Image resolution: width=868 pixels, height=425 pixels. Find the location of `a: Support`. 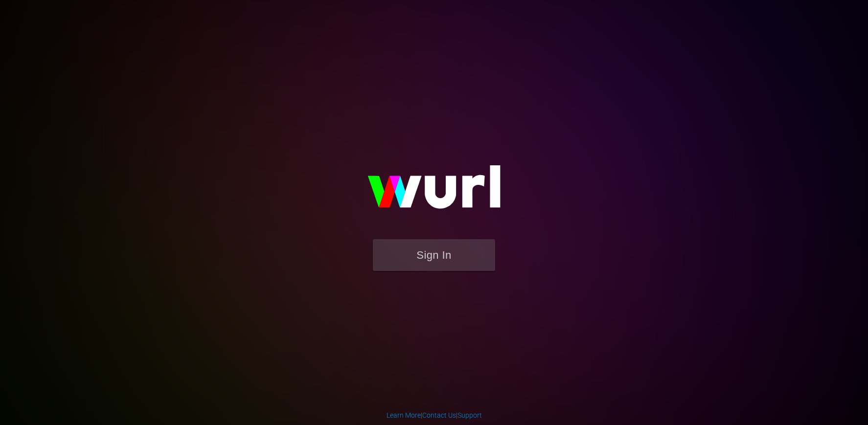

a: Support is located at coordinates (470, 415).